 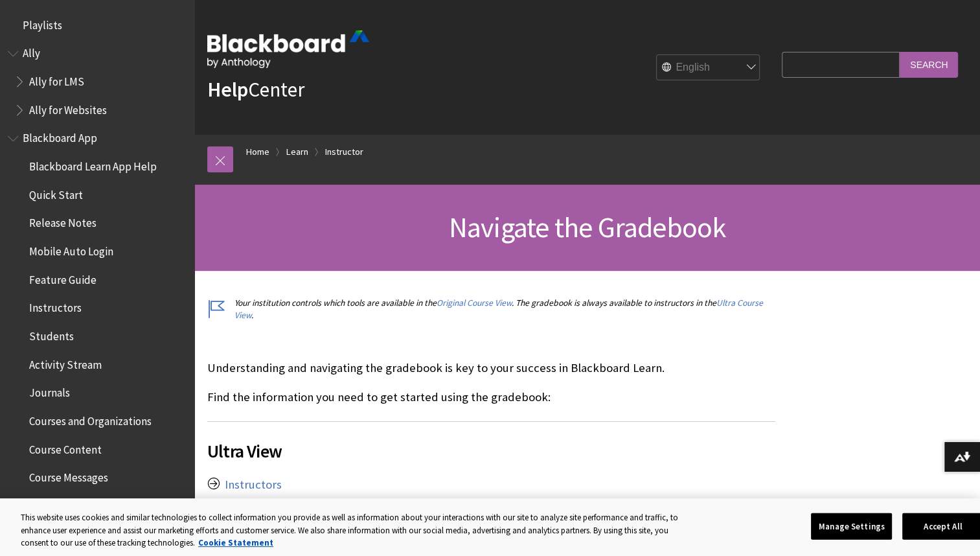 I want to click on a: More information about your privacy, opens in a new tab, so click(x=236, y=543).